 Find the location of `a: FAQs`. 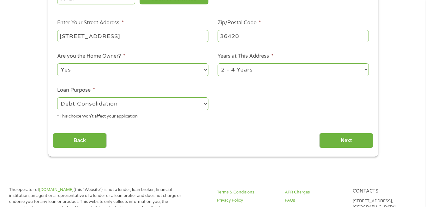

a: FAQs is located at coordinates (315, 201).